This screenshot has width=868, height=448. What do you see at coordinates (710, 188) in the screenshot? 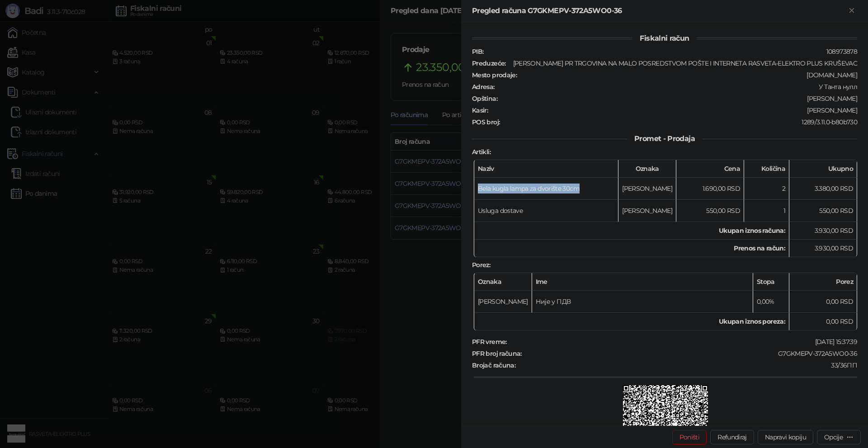
I see `td: 1.690,00 RSD` at bounding box center [710, 188].